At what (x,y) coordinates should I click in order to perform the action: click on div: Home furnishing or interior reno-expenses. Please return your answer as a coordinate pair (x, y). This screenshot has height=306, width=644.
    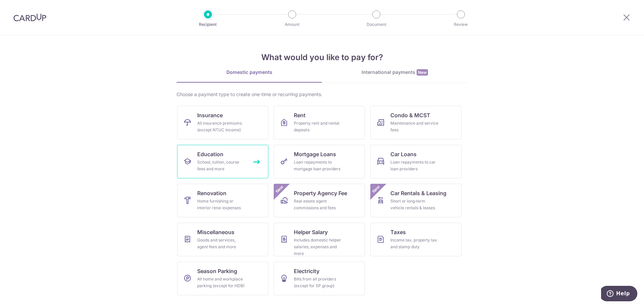
    Looking at the image, I should click on (222, 205).